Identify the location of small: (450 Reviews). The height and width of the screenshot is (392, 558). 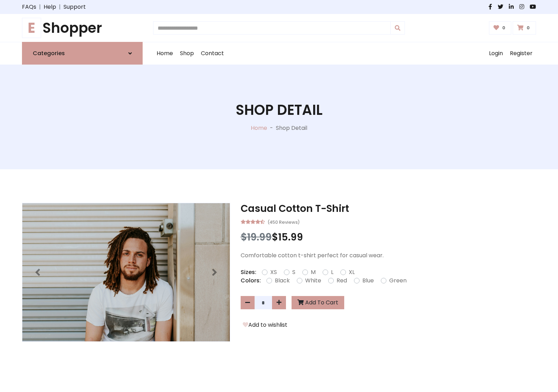
(284, 221).